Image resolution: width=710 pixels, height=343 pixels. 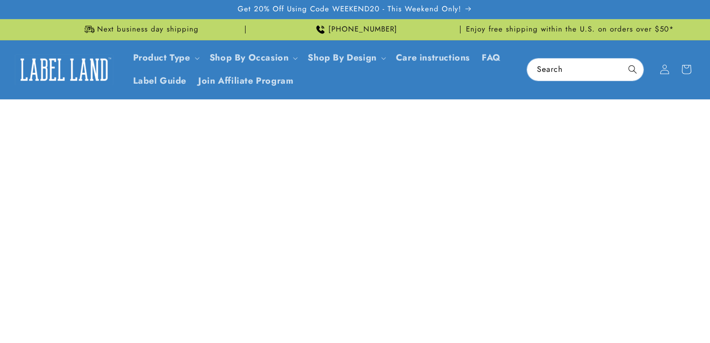 I want to click on summary: Shop By Design, so click(x=345, y=58).